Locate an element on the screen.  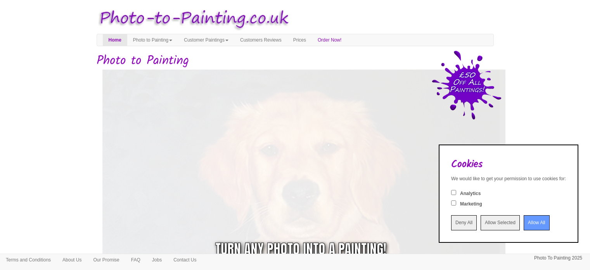
a: About Us is located at coordinates (72, 259).